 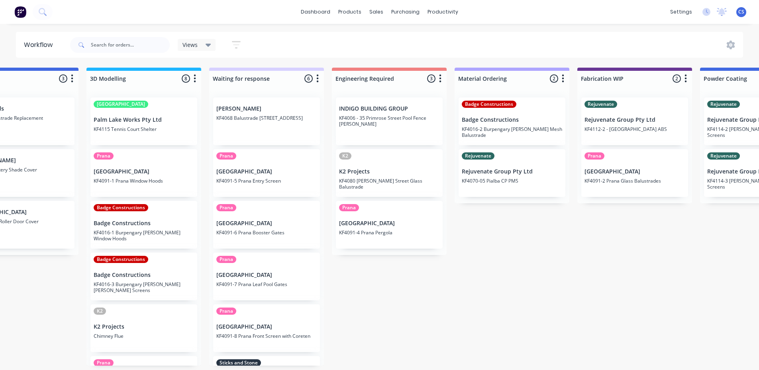 What do you see at coordinates (266, 336) in the screenshot?
I see `p: KF4091-8 Prana Front Screen with Coreten` at bounding box center [266, 336].